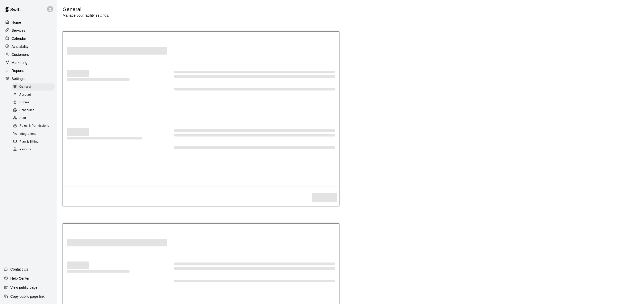 The image size is (644, 304). Describe the element at coordinates (29, 142) in the screenshot. I see `span: Plan & Billing` at that location.